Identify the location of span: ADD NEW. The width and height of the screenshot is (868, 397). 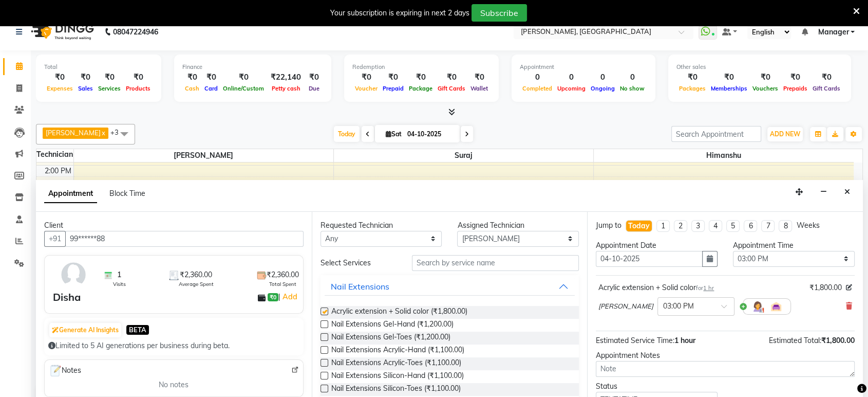
(785, 133).